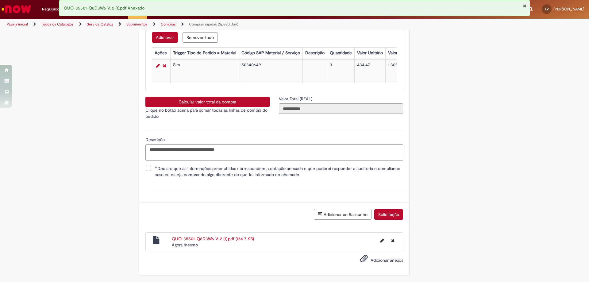  What do you see at coordinates (158, 66) in the screenshot?
I see `a: Editar Linha 1` at bounding box center [158, 66].